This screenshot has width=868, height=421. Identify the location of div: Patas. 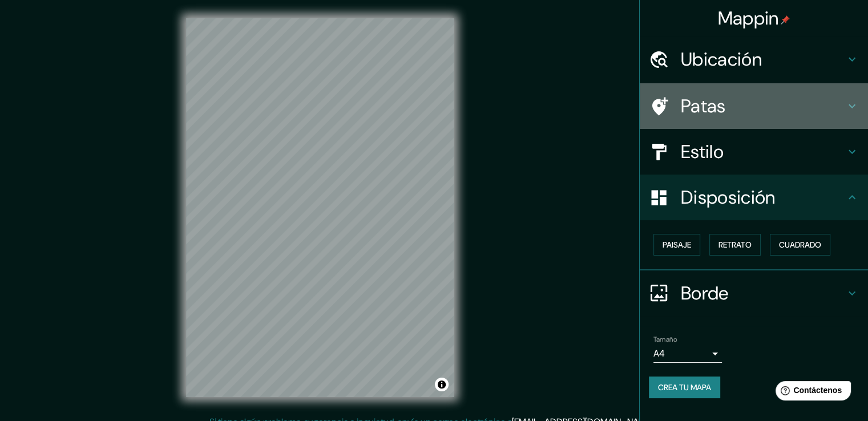
(754, 106).